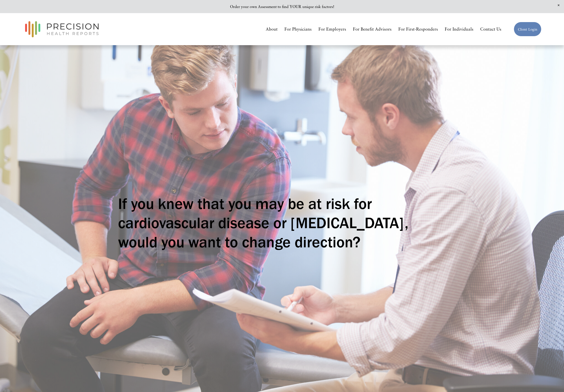 The height and width of the screenshot is (392, 564). What do you see at coordinates (372, 29) in the screenshot?
I see `a: For Benefit Advisors` at bounding box center [372, 29].